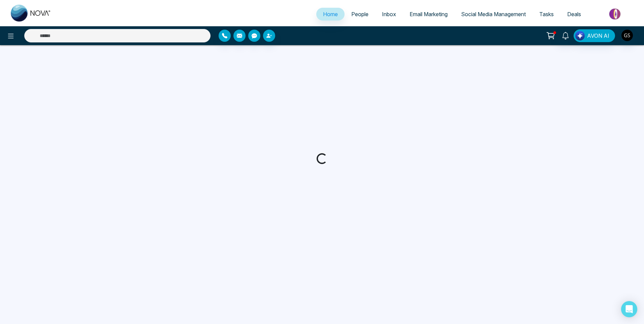  I want to click on button: AVON AI, so click(594, 36).